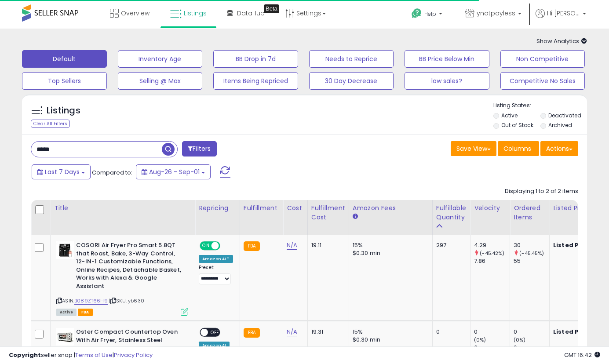 This screenshot has width=609, height=364. Describe the element at coordinates (272, 9) in the screenshot. I see `div: Tooltip anchor` at that location.